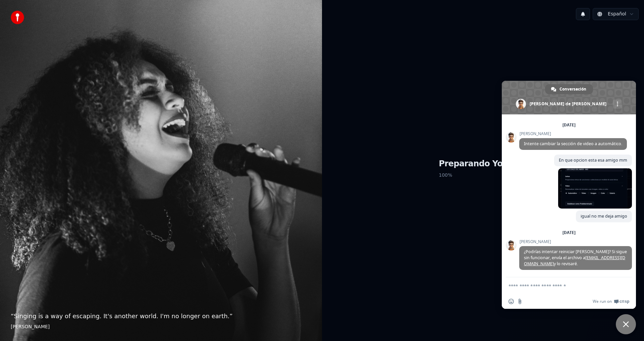 The height and width of the screenshot is (341, 644). I want to click on textarea: Escribe aquí tu mensaje..., so click(562, 286).